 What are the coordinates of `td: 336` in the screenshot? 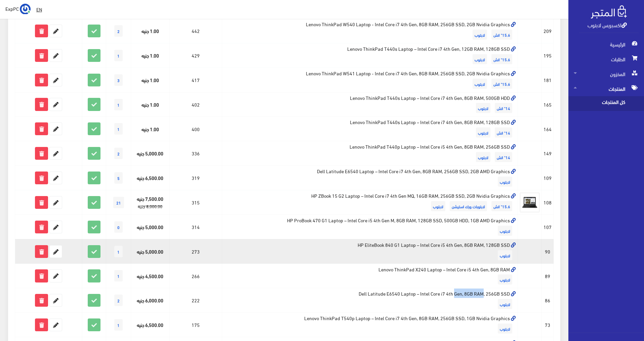 It's located at (196, 154).